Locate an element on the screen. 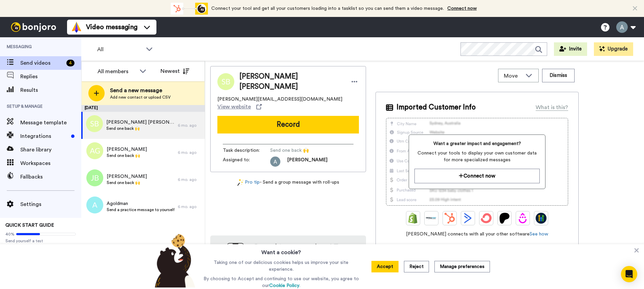 The width and height of the screenshot is (644, 289). img: GoHighLevel is located at coordinates (542, 218).